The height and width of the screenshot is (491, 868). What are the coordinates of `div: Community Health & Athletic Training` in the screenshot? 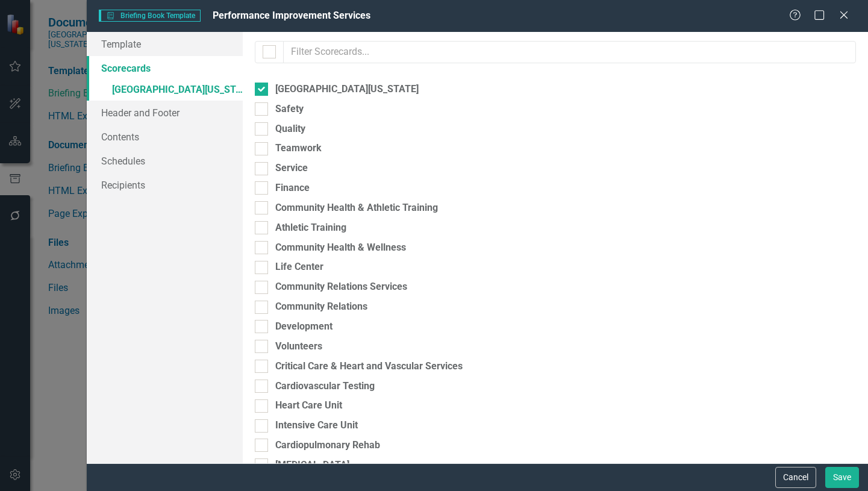 It's located at (357, 208).